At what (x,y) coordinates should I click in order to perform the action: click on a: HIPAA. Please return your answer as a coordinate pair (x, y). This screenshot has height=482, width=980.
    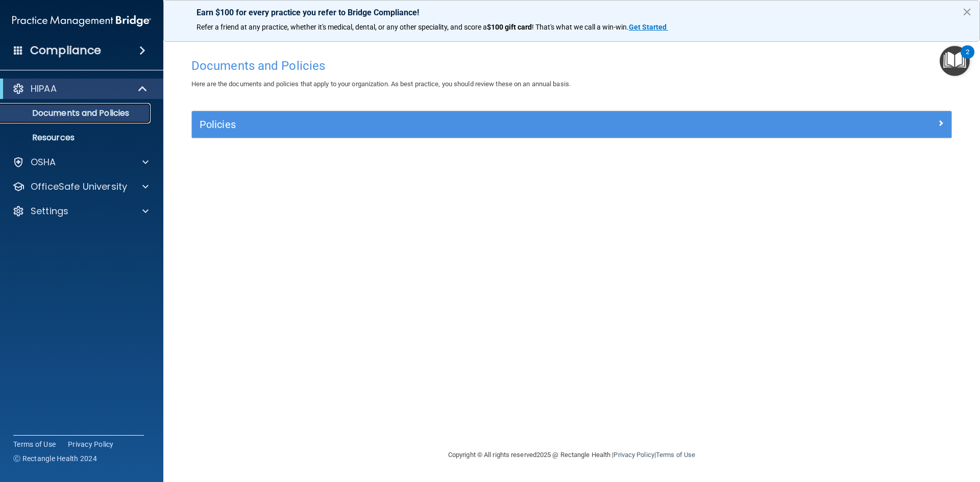
    Looking at the image, I should click on (80, 89).